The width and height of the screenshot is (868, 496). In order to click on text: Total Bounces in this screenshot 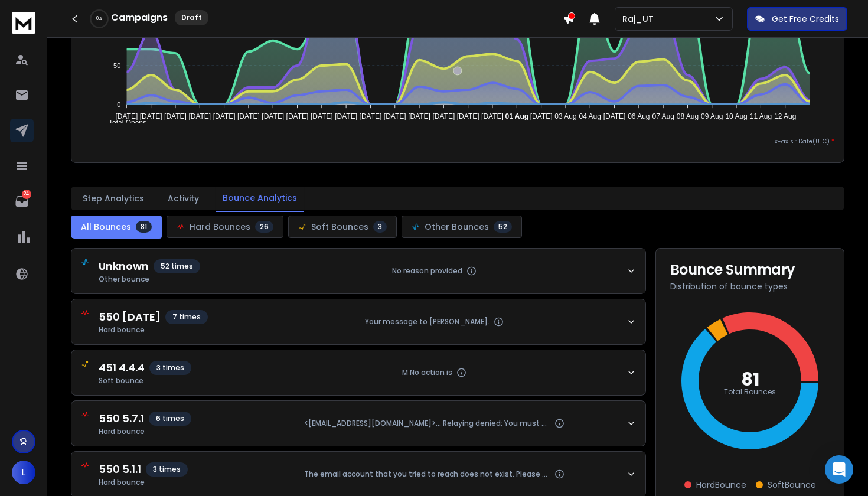, I will do `click(750, 392)`.